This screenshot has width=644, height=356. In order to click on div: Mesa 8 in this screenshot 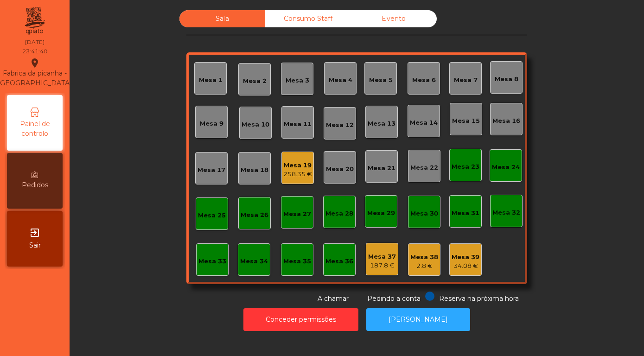, I will do `click(506, 79)`.